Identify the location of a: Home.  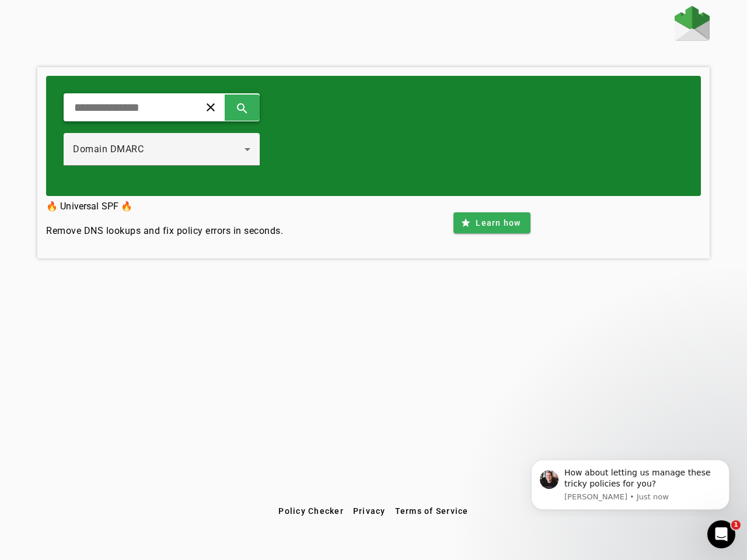
(692, 25).